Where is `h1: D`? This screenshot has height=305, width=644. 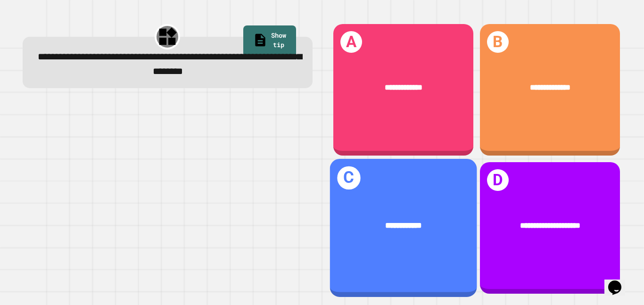
h1: D is located at coordinates (498, 180).